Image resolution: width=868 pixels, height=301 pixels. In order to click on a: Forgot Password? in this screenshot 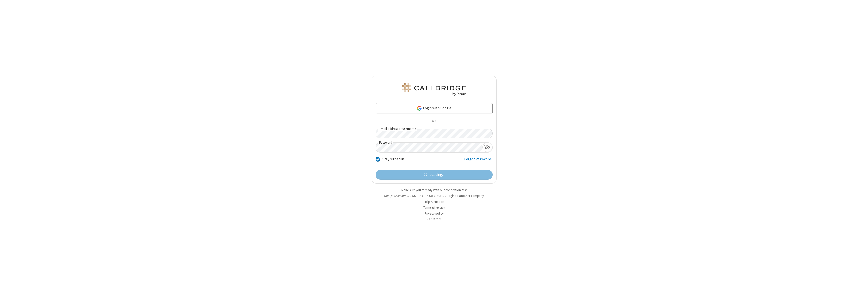, I will do `click(478, 161)`.